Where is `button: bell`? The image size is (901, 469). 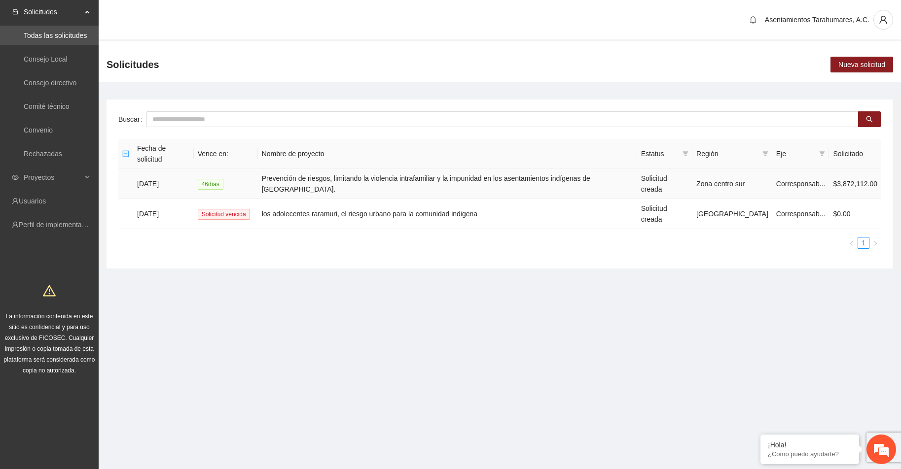 button: bell is located at coordinates (753, 20).